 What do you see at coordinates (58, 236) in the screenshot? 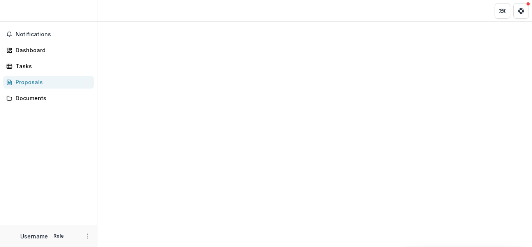
I see `p: Role` at bounding box center [58, 236].